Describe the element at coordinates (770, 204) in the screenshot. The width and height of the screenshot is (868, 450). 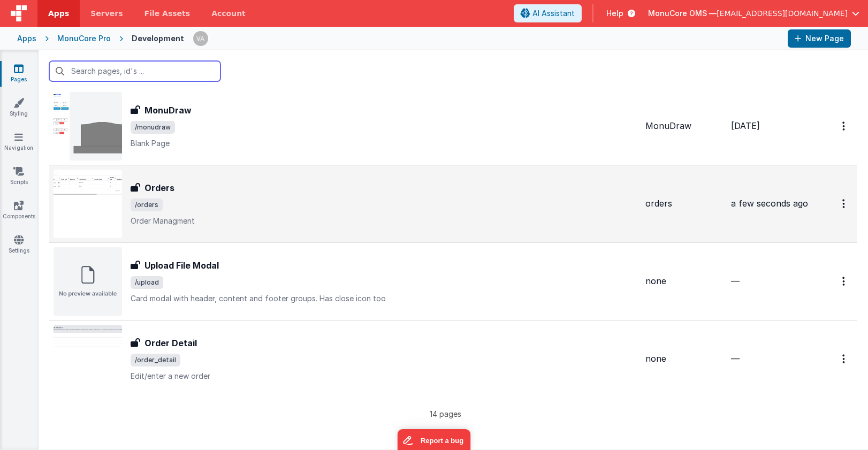
I see `span: a few seconds ago` at that location.